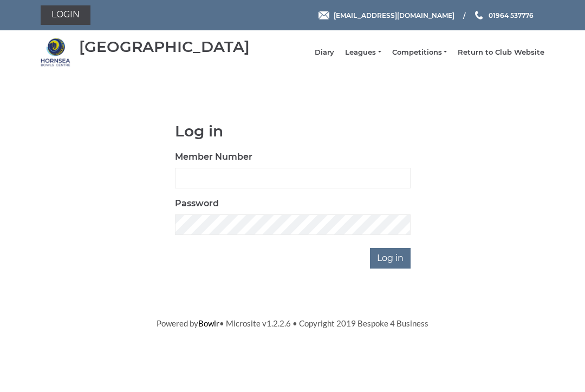 This screenshot has width=585, height=392. What do you see at coordinates (324, 15) in the screenshot?
I see `img: Email` at bounding box center [324, 15].